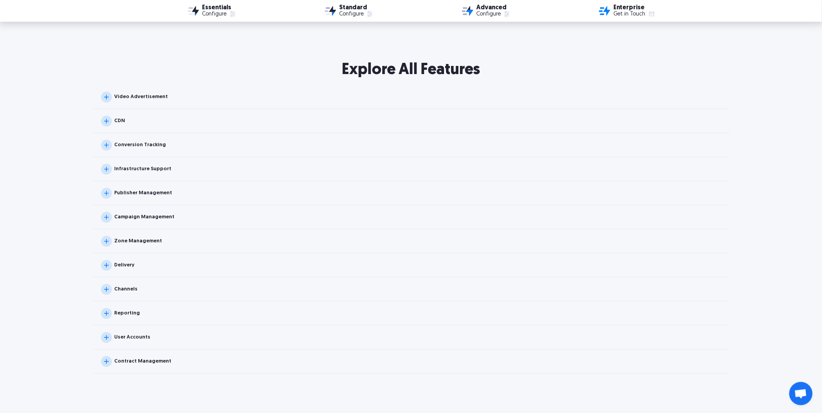 This screenshot has height=413, width=822. I want to click on div: Open chat, so click(801, 394).